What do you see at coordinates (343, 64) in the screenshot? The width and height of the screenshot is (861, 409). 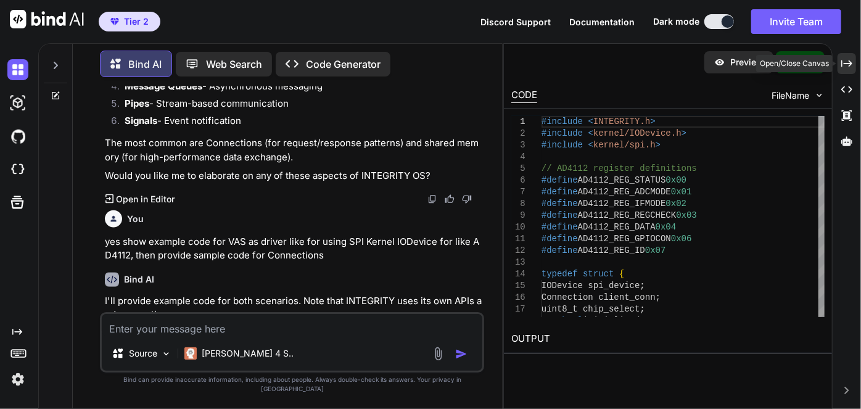 I see `p: Code Generator` at bounding box center [343, 64].